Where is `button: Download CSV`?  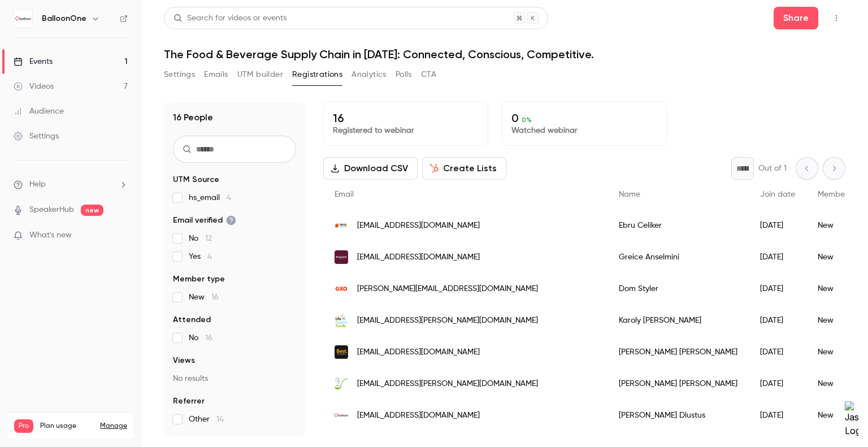
button: Download CSV is located at coordinates (370, 169).